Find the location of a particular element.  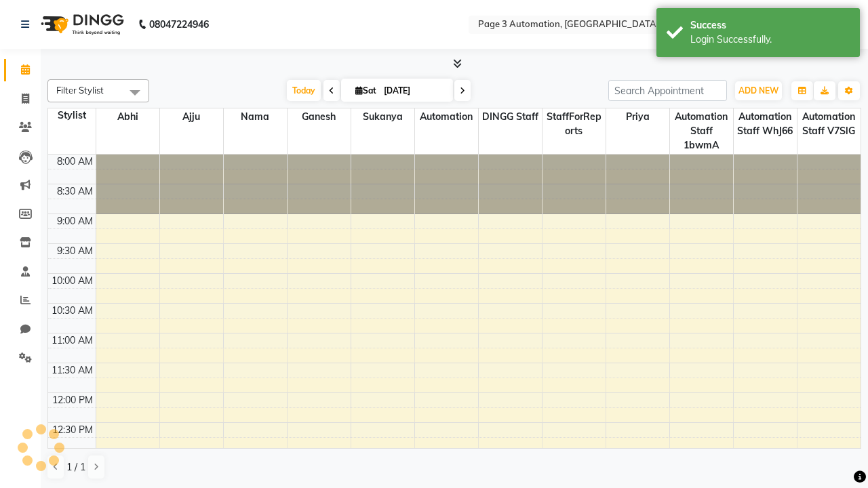

div: 10:30 AM is located at coordinates (72, 311).